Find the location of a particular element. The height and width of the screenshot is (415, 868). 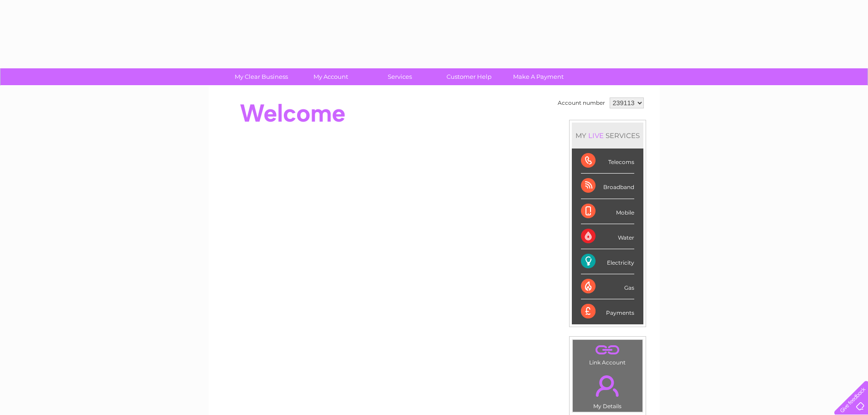

div: MY SERVICES is located at coordinates (607, 135).